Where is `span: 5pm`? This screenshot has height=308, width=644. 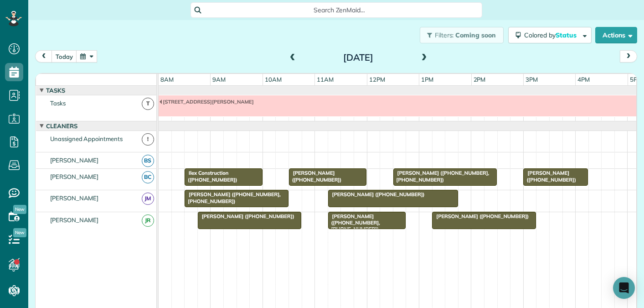 span: 5pm is located at coordinates (636, 79).